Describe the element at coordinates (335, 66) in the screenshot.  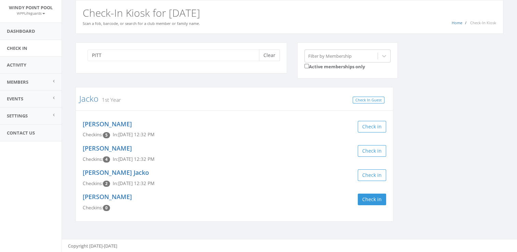
I see `label: Active memberships only` at that location.